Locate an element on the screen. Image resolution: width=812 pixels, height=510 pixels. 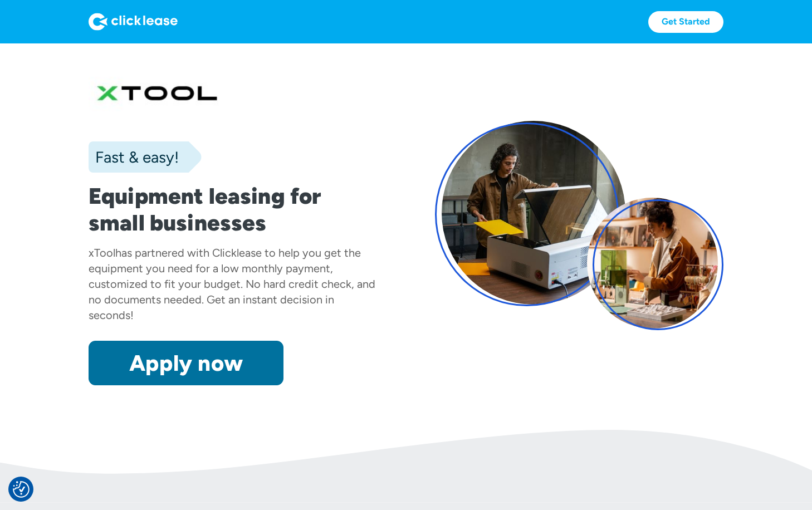
img: Logo is located at coordinates (133, 22).